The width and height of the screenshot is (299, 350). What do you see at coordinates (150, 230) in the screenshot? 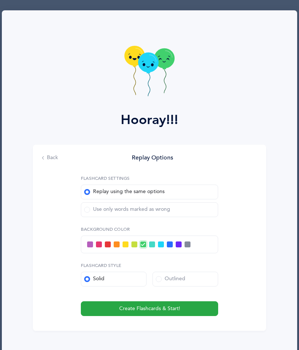
I see `label: Background color` at bounding box center [150, 230].